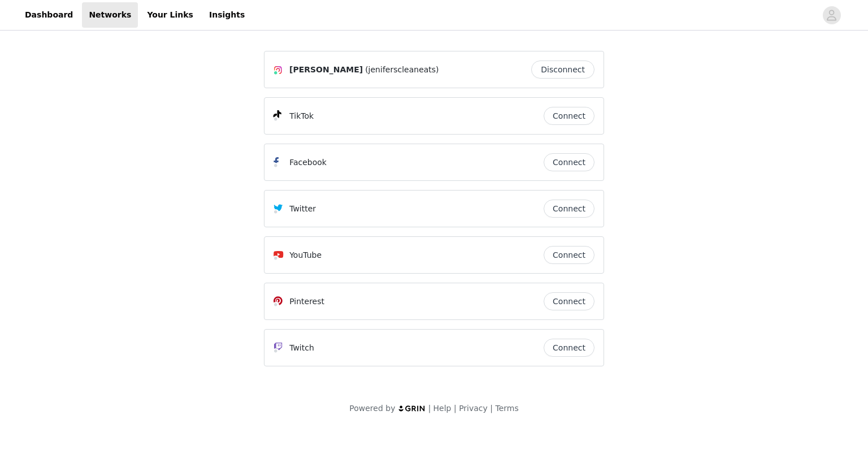  What do you see at coordinates (506, 408) in the screenshot?
I see `a: Terms` at bounding box center [506, 408].